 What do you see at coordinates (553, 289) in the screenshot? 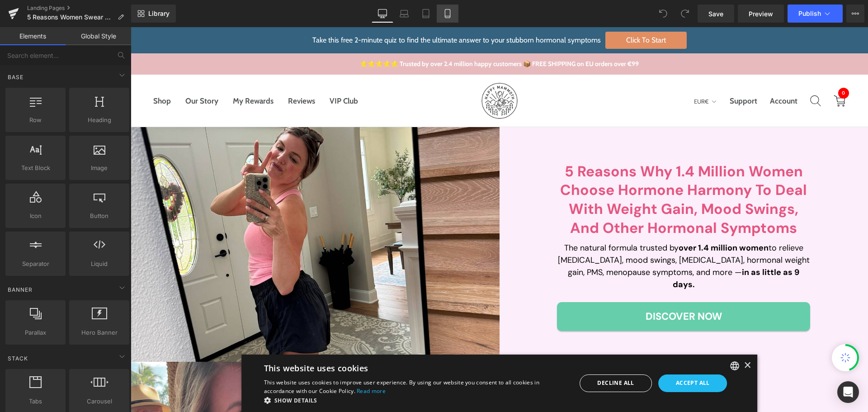
I see `span: Discover Now` at bounding box center [553, 289].